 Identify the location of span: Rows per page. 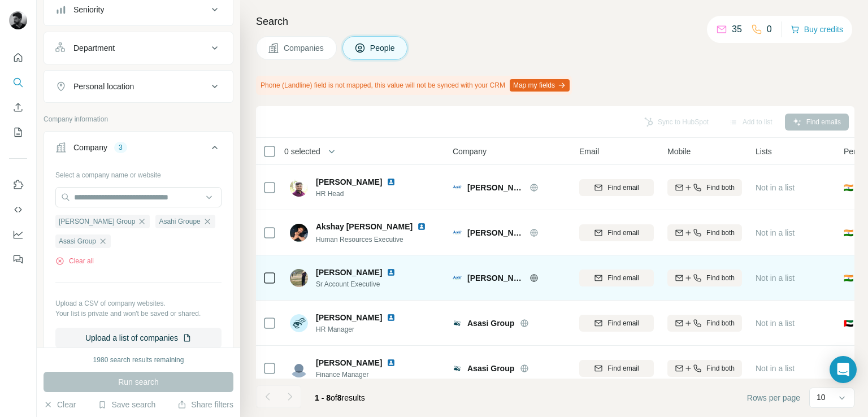
(773, 398).